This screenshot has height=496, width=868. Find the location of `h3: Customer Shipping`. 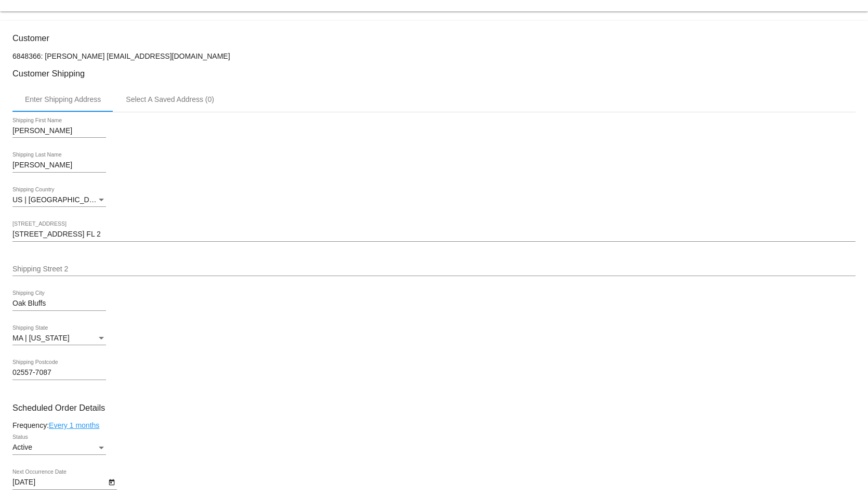

h3: Customer Shipping is located at coordinates (434, 74).